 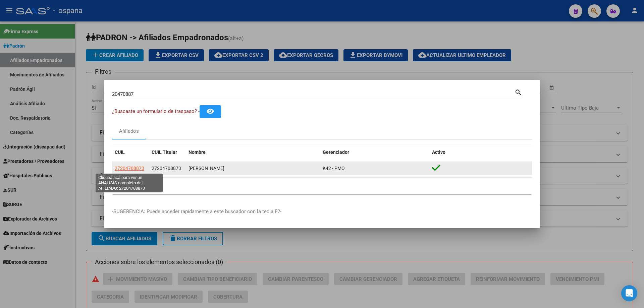 What do you see at coordinates (374, 152) in the screenshot?
I see `datatable-header-cell: Gerenciador` at bounding box center [374, 152].